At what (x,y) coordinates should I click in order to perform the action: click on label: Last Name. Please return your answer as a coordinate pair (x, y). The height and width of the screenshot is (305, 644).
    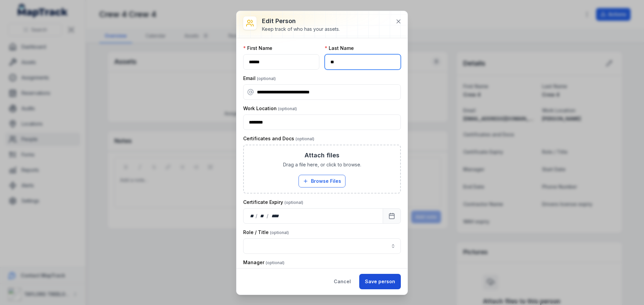
    Looking at the image, I should click on (339, 48).